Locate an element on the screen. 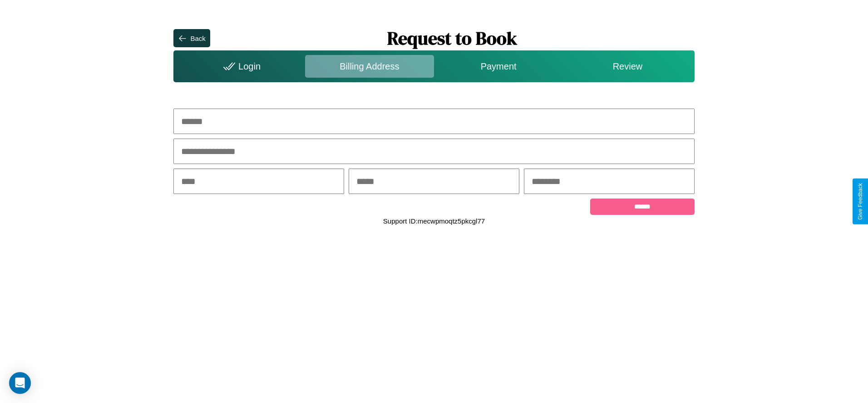 This screenshot has height=403, width=868. div: Payment is located at coordinates (499, 66).